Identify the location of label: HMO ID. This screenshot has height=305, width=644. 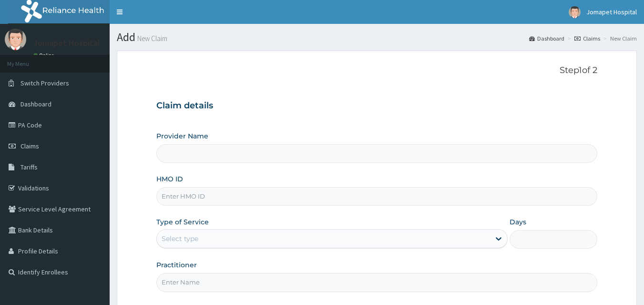
(170, 179).